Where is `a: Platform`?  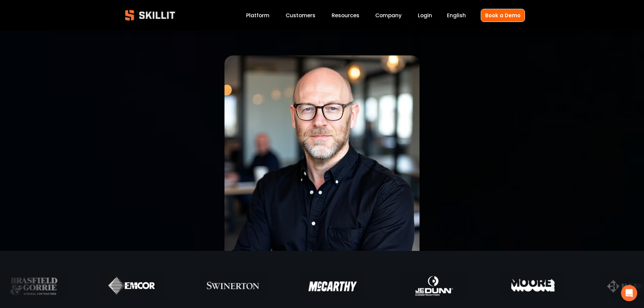 a: Platform is located at coordinates (258, 15).